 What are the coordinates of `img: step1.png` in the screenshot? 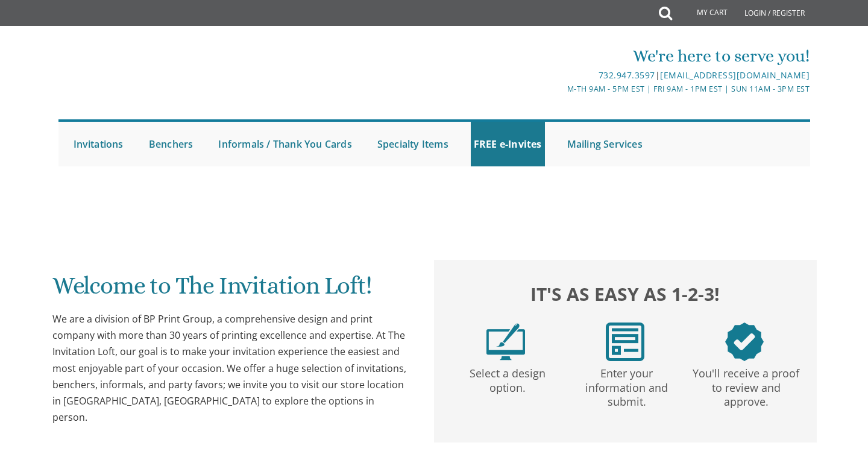 It's located at (506, 342).